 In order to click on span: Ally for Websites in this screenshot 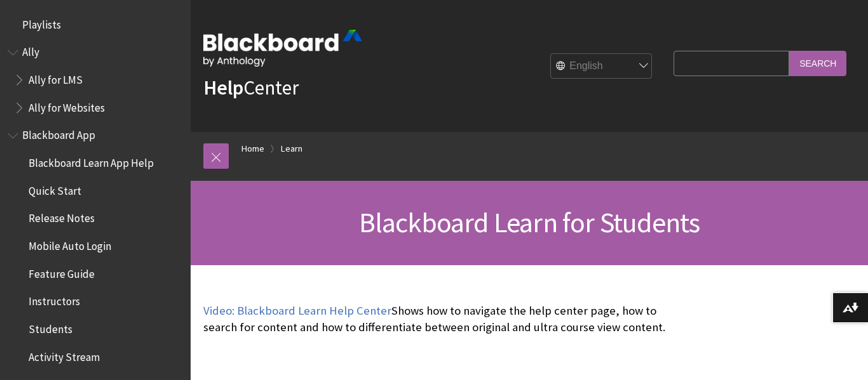, I will do `click(66, 105)`.